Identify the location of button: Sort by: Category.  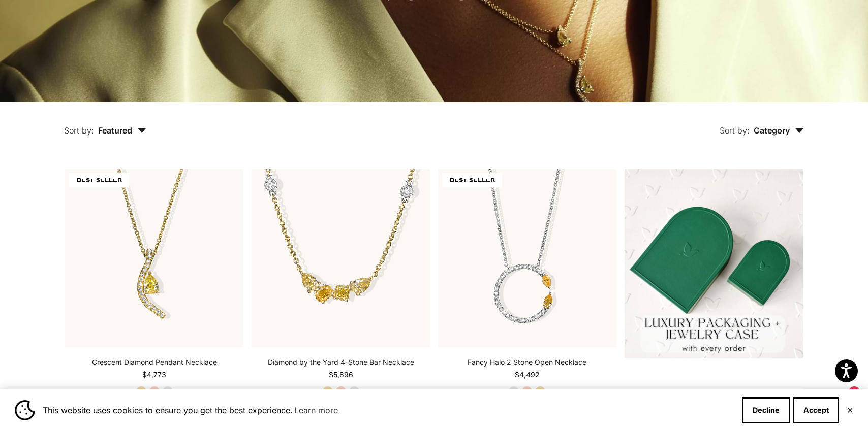
(762, 124).